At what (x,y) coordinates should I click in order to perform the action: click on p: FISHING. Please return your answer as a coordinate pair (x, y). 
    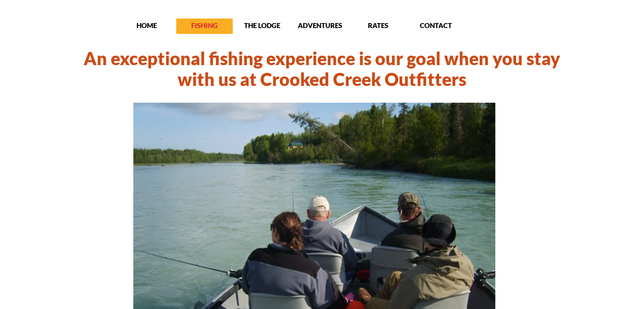
    Looking at the image, I should click on (204, 25).